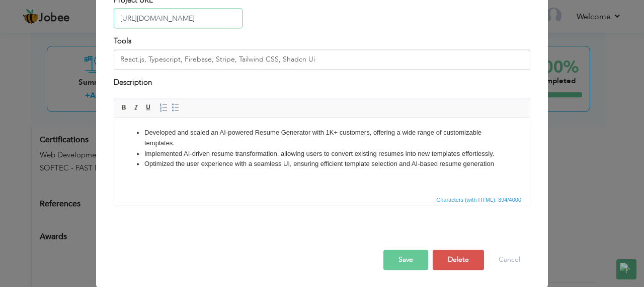 The width and height of the screenshot is (644, 287). What do you see at coordinates (208, 36) in the screenshot?
I see `li: Implemented AI-driven resume transformation, allowing users to convert existing resumes into new ...` at bounding box center [208, 36].